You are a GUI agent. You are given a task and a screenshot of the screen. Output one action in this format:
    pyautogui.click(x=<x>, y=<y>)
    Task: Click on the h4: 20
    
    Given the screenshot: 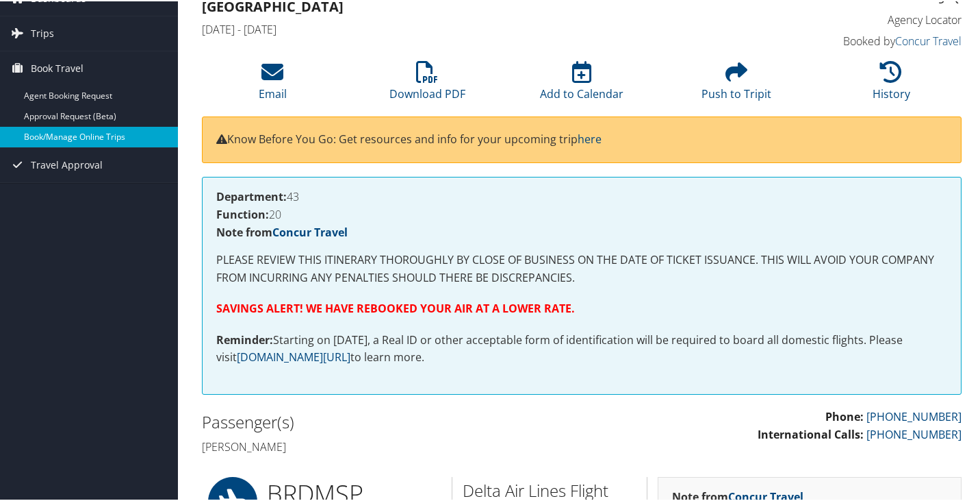 What is the action you would take?
    pyautogui.click(x=581, y=213)
    